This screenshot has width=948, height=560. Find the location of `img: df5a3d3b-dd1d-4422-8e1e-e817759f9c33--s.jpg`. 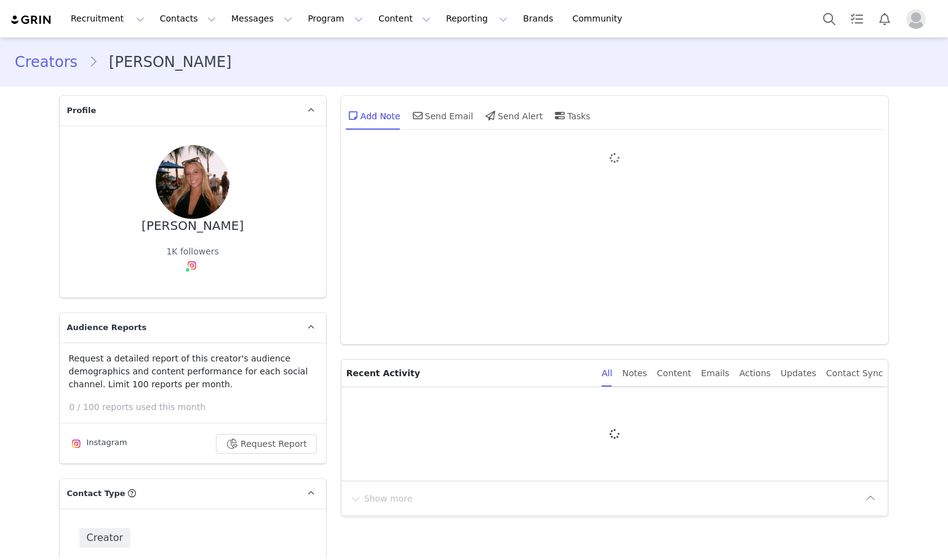

img: df5a3d3b-dd1d-4422-8e1e-e817759f9c33--s.jpg is located at coordinates (192, 182).